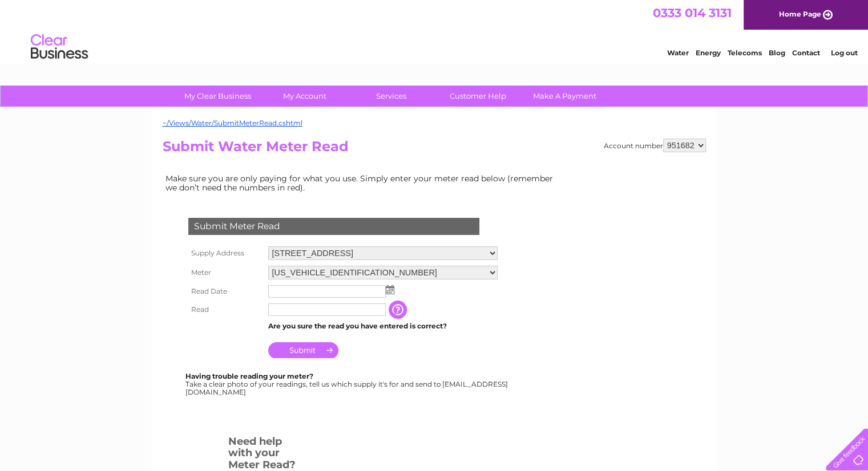 The image size is (868, 471). Describe the element at coordinates (304, 96) in the screenshot. I see `a: My Account` at that location.